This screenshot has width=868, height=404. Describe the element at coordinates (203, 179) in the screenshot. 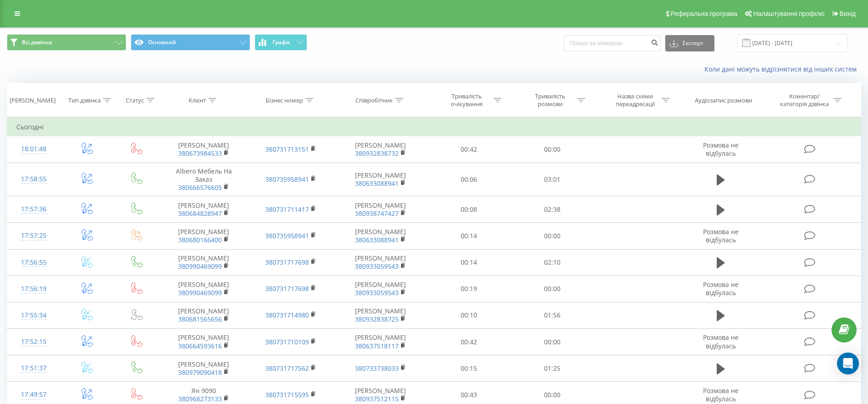

I see `td: Albero Мебель На Заказ` at that location.